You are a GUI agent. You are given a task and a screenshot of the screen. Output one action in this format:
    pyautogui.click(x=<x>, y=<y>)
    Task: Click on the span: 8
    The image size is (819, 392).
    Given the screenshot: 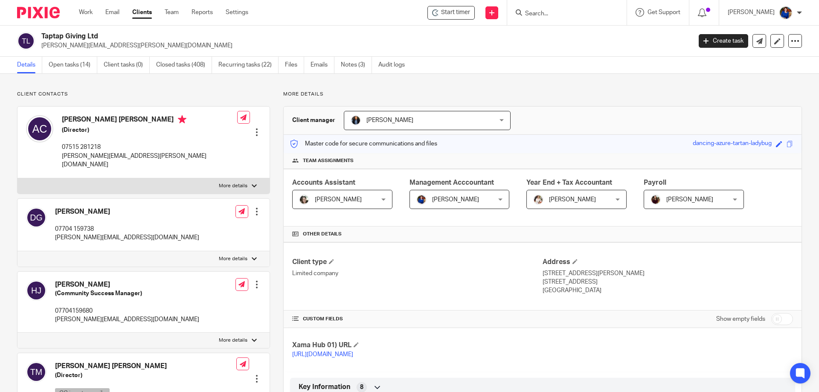 What is the action you would take?
    pyautogui.click(x=362, y=387)
    